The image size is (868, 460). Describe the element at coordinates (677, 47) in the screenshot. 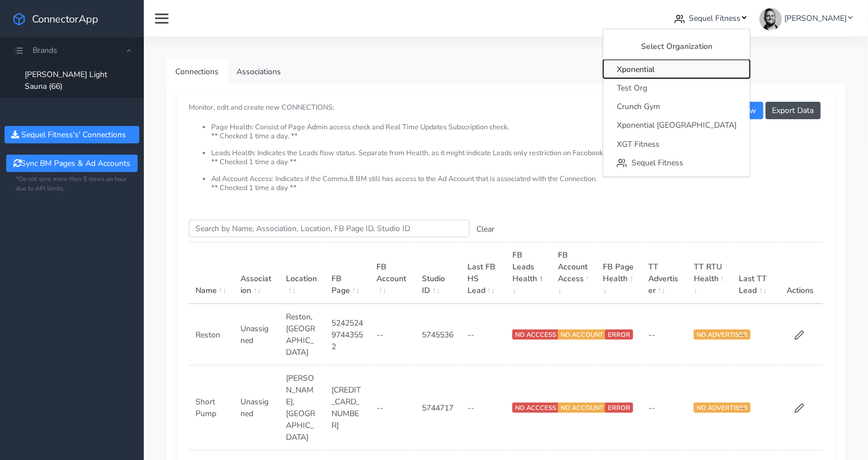

I see `div: Select Organization` at that location.